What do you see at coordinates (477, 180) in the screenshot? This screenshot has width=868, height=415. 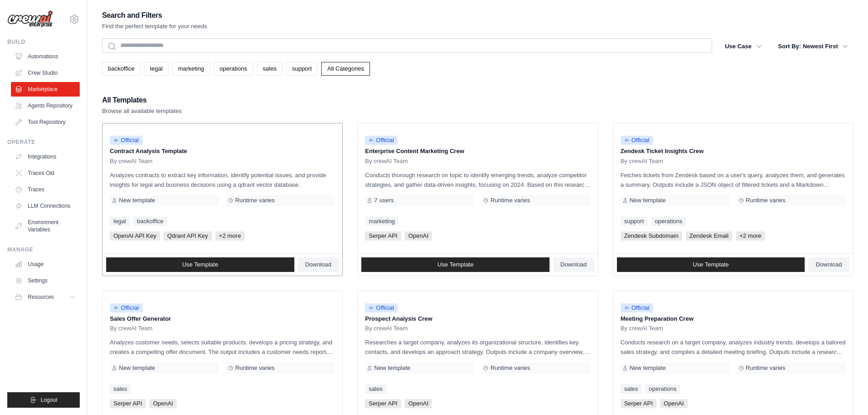 I see `p: Conducts thorough research on topic to identify emerging trends, analyze competitor strategies, a...` at bounding box center [477, 180].